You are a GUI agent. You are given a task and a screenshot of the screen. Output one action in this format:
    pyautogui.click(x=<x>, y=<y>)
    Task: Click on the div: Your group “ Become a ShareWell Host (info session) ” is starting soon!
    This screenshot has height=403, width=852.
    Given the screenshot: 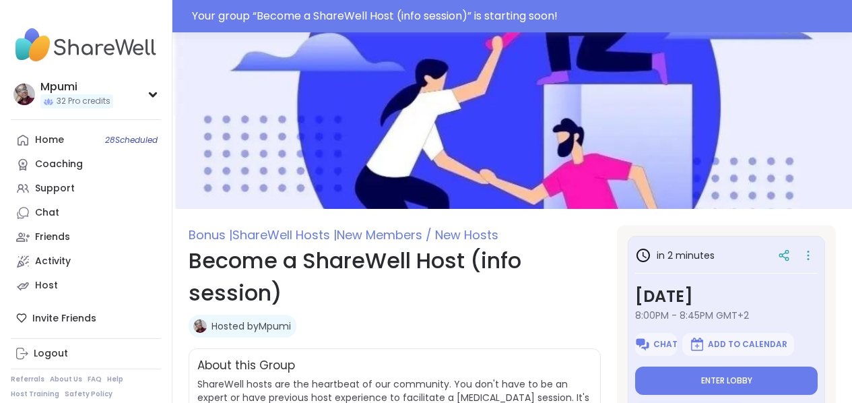 What is the action you would take?
    pyautogui.click(x=518, y=16)
    